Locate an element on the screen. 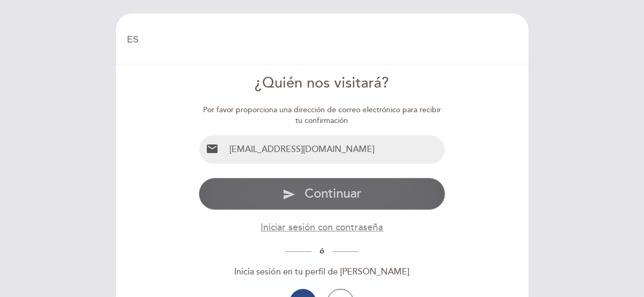 The width and height of the screenshot is (644, 297). input: Email is located at coordinates (334, 149).